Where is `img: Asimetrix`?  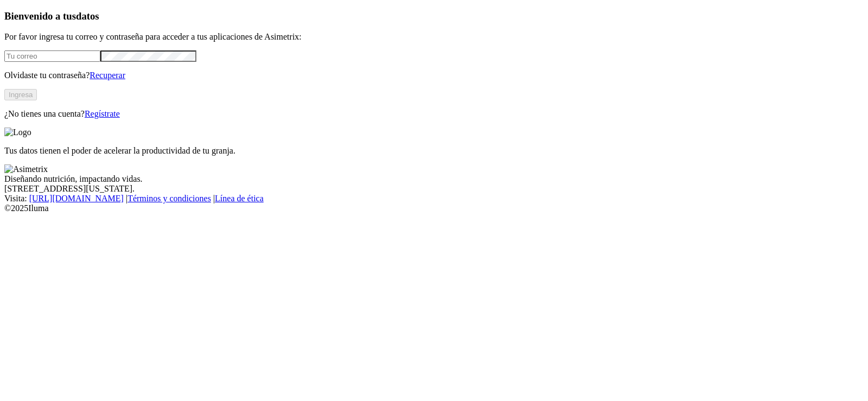
img: Asimetrix is located at coordinates (26, 169).